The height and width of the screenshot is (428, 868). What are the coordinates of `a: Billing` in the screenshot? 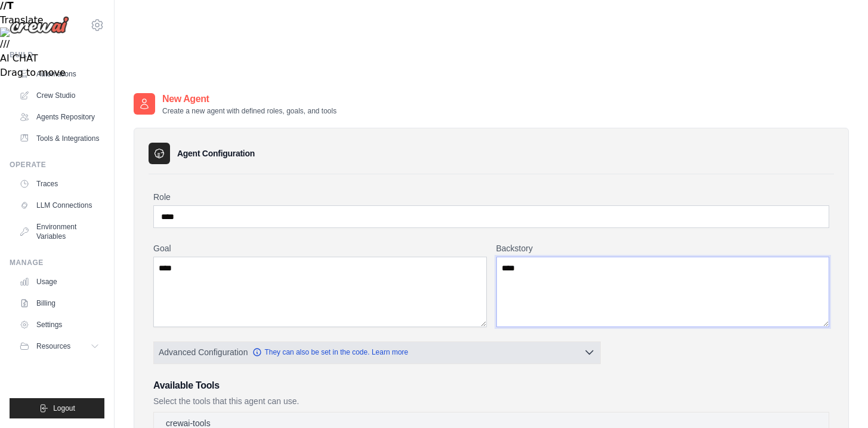 It's located at (59, 303).